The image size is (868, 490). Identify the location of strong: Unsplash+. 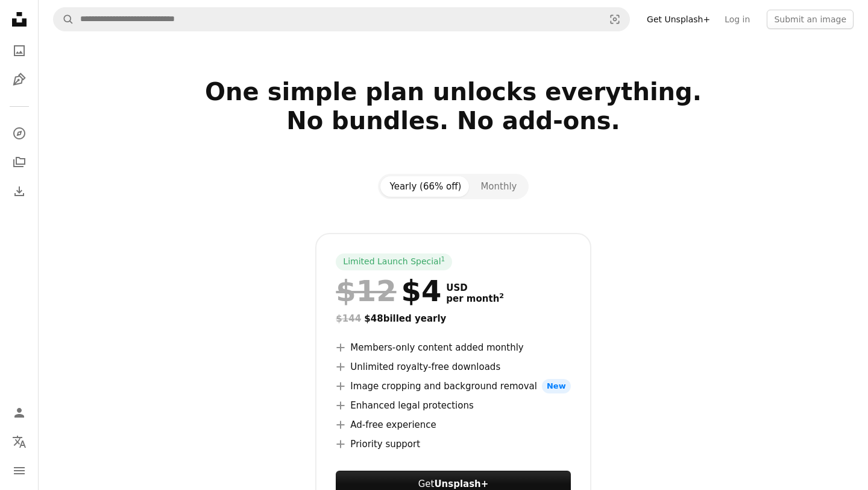
(461, 484).